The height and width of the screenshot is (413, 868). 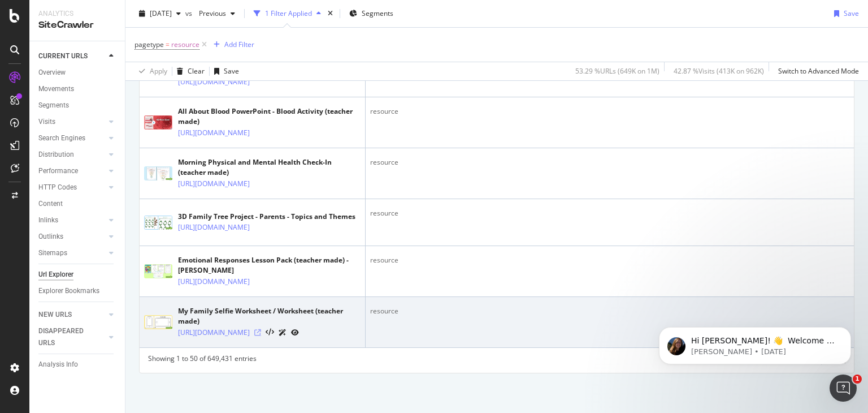 What do you see at coordinates (330, 13) in the screenshot?
I see `div: times` at bounding box center [330, 13].